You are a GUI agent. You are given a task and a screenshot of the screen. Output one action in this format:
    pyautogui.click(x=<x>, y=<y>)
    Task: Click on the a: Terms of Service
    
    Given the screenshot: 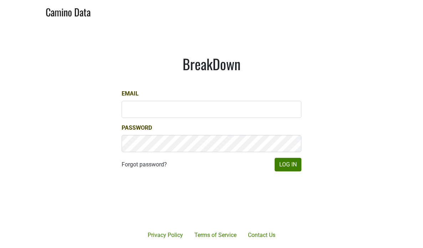 What is the action you would take?
    pyautogui.click(x=215, y=235)
    